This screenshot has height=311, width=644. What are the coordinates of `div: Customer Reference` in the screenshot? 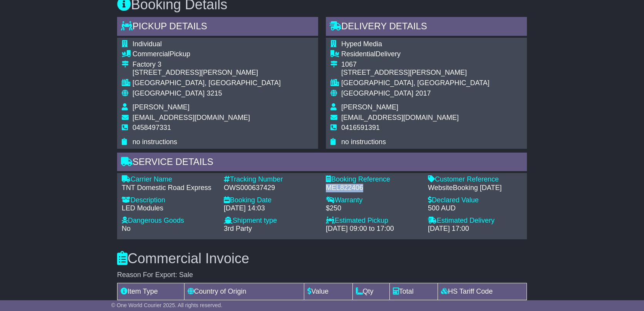 It's located at (475, 179).